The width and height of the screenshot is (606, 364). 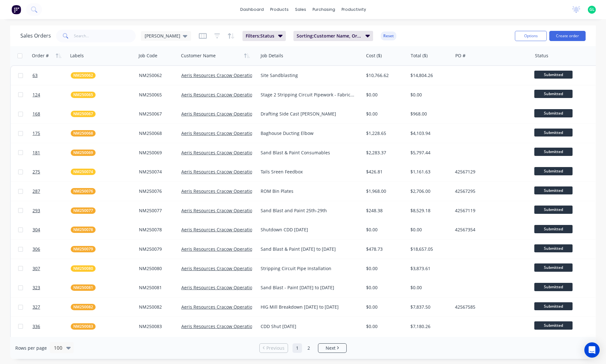 I want to click on a: Page 2, so click(x=309, y=348).